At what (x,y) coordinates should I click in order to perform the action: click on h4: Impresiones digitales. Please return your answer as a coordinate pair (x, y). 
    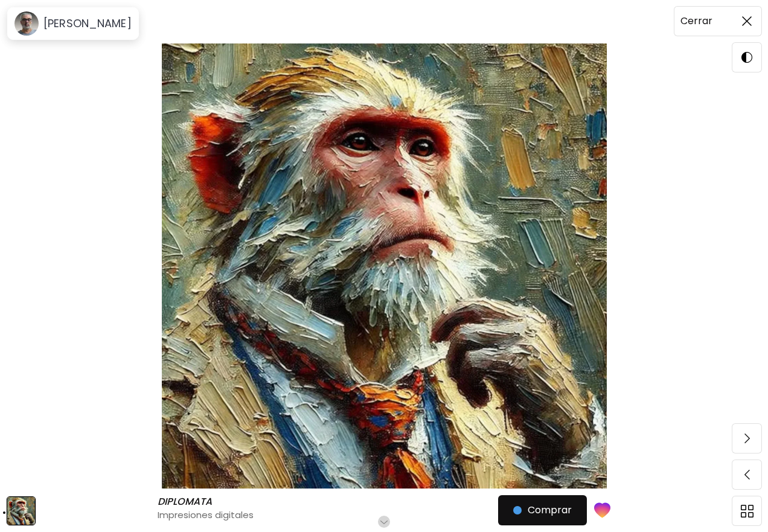
    Looking at the image, I should click on (328, 514).